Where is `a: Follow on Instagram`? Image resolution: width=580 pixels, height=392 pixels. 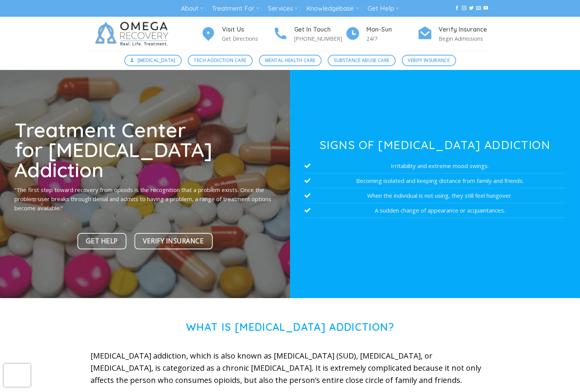
a: Follow on Instagram is located at coordinates (464, 8).